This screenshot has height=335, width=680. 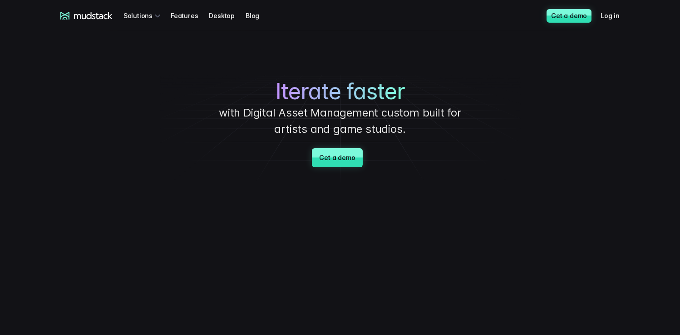 What do you see at coordinates (615, 15) in the screenshot?
I see `a: Log in` at bounding box center [615, 15].